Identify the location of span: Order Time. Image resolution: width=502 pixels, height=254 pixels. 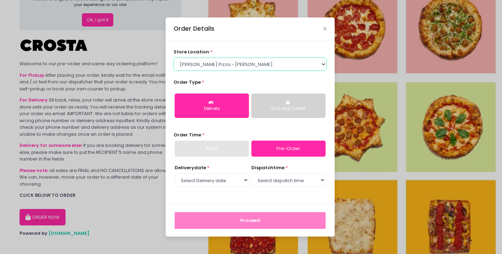
(187, 135).